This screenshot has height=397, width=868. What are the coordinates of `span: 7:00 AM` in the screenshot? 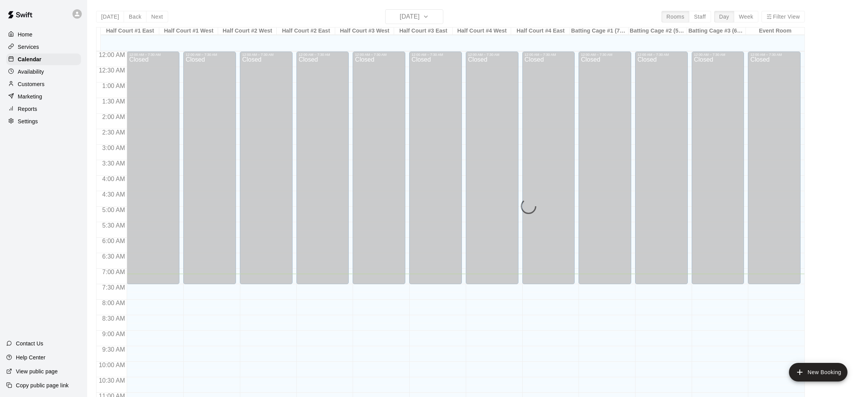 It's located at (113, 272).